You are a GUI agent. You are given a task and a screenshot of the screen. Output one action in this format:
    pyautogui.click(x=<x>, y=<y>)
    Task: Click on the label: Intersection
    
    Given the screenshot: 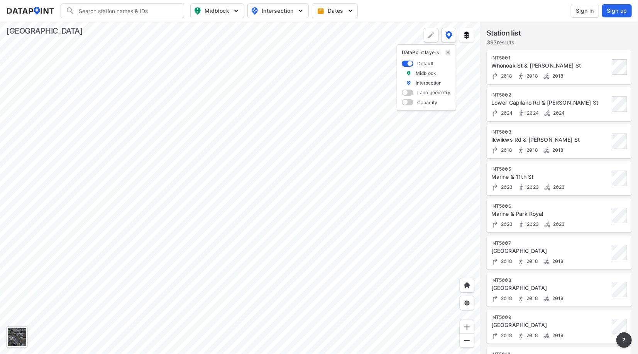 What is the action you would take?
    pyautogui.click(x=428, y=83)
    